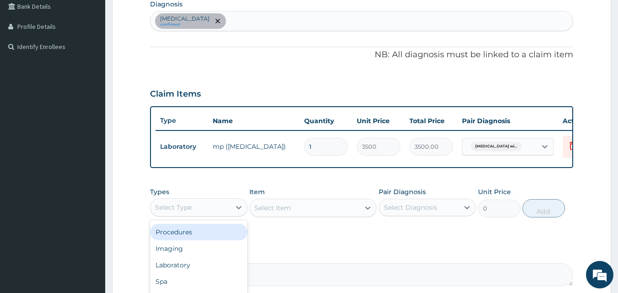 The width and height of the screenshot is (618, 293). Describe the element at coordinates (182, 120) in the screenshot. I see `th: Type` at that location.